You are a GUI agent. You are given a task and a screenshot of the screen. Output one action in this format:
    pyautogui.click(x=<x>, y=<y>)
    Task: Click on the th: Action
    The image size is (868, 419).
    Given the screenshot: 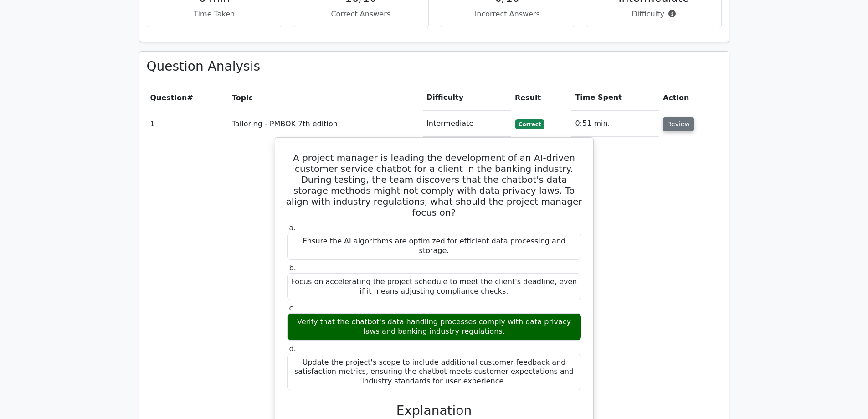 What is the action you would take?
    pyautogui.click(x=690, y=97)
    